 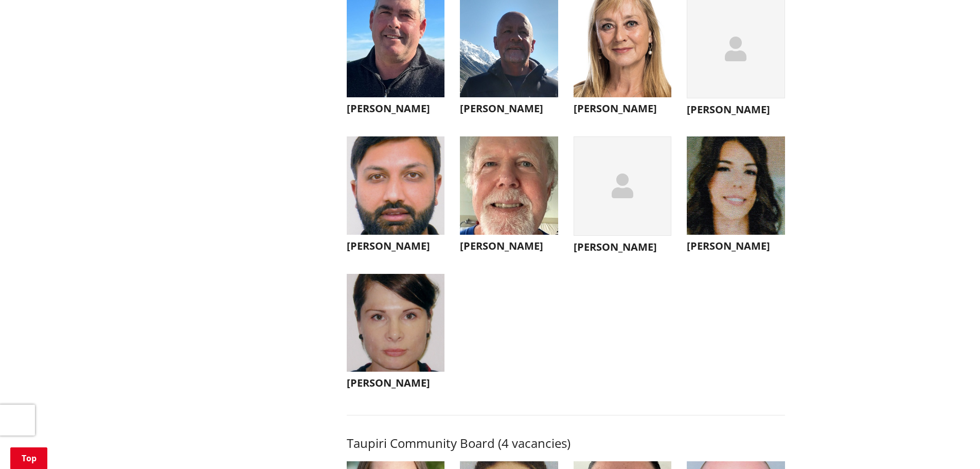 I want to click on h3: Taupiri Community Board (4 vacancies), so click(x=566, y=443).